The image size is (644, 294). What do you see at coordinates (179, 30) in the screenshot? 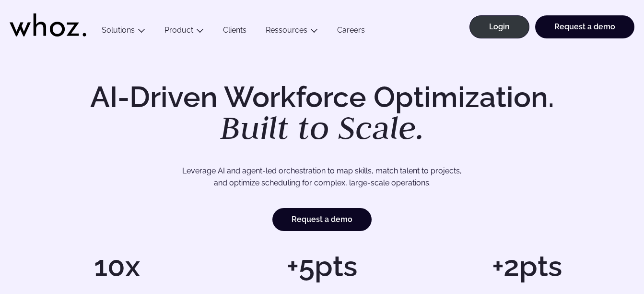
I see `a: Product` at bounding box center [179, 30].